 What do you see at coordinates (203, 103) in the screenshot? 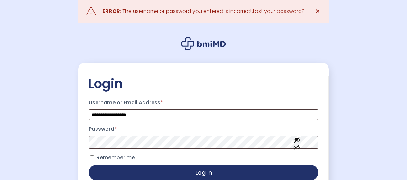
I see `label: Username or Email Address` at bounding box center [203, 103].